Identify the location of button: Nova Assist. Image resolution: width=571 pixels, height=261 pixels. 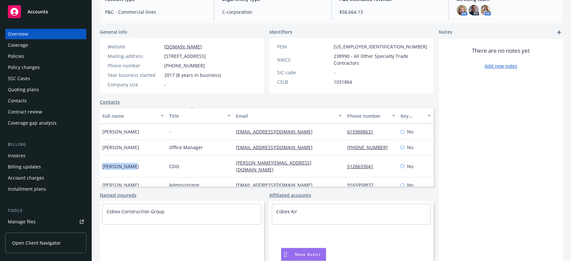
(304, 255).